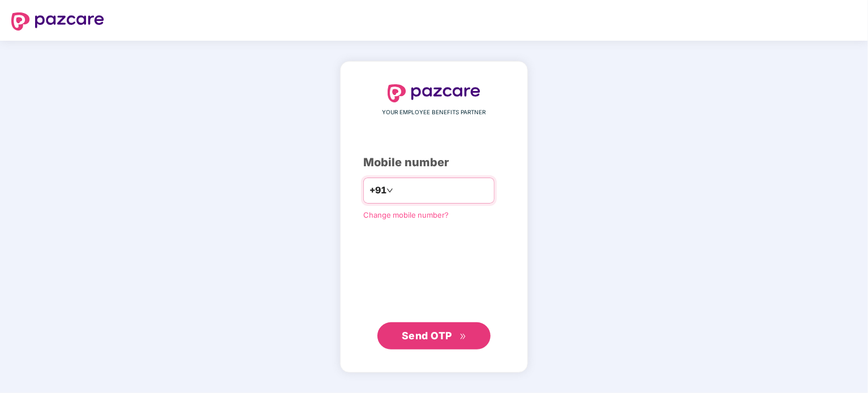 This screenshot has height=393, width=868. What do you see at coordinates (378, 190) in the screenshot?
I see `span: +91` at bounding box center [378, 190].